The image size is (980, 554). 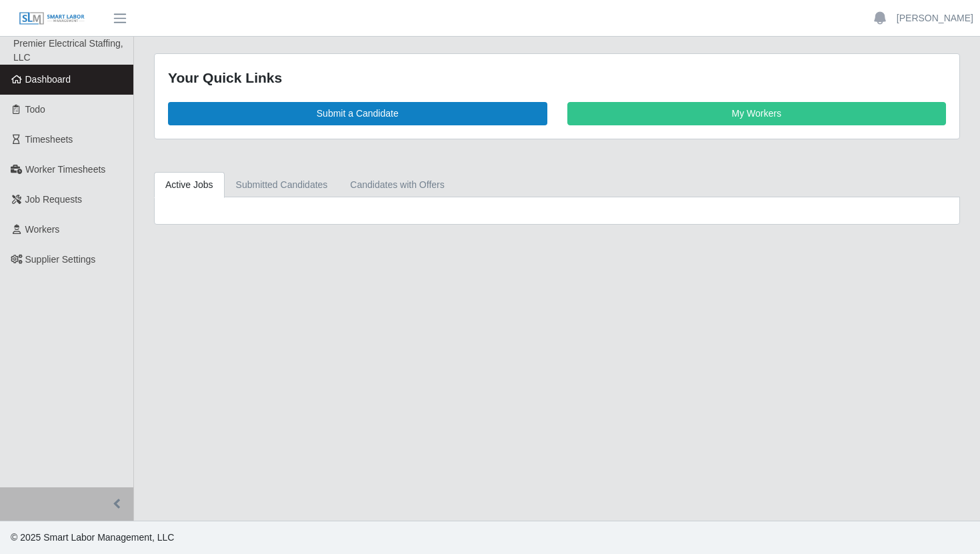 What do you see at coordinates (61, 259) in the screenshot?
I see `span: Supplier Settings` at bounding box center [61, 259].